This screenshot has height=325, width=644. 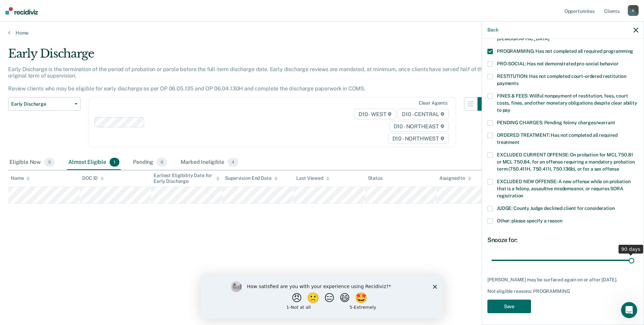 I want to click on div: Supervision End Date, so click(x=251, y=178).